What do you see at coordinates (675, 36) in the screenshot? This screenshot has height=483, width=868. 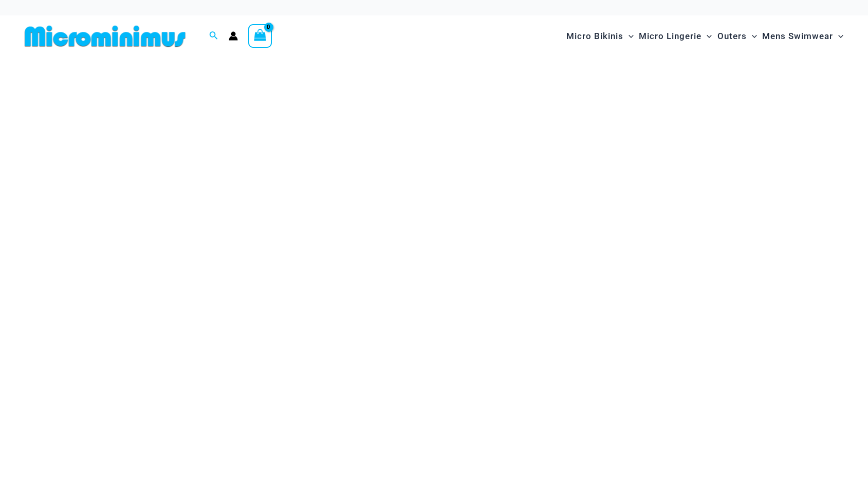 I see `a: Micro LingerieMenu ToggleMenu Toggle` at bounding box center [675, 36].